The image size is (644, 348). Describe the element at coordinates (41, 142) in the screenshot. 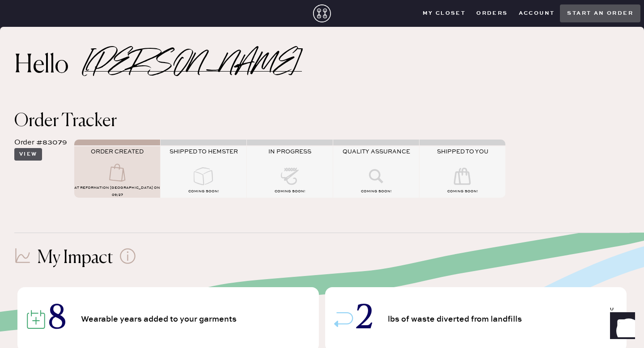

I see `div: Order #83079` at that location.